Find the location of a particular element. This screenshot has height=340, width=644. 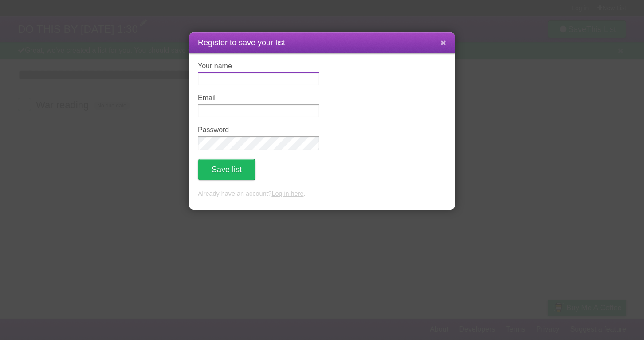

button: Save list is located at coordinates (226, 170).